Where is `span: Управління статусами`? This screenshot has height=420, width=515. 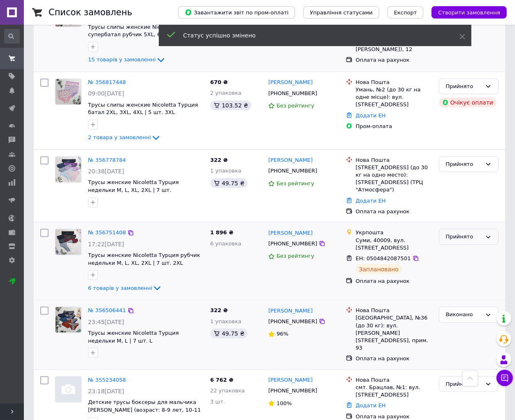 span: Управління статусами is located at coordinates (341, 12).